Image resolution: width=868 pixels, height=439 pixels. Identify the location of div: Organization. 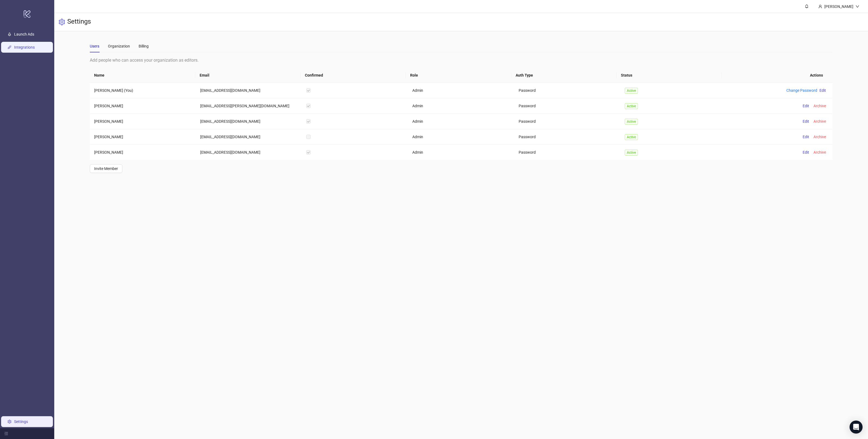
(119, 46).